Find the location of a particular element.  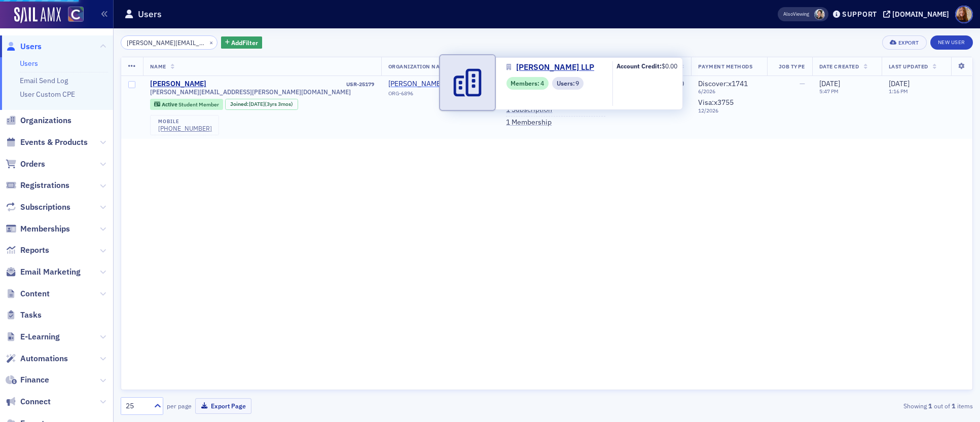

span: Active is located at coordinates (170, 104).